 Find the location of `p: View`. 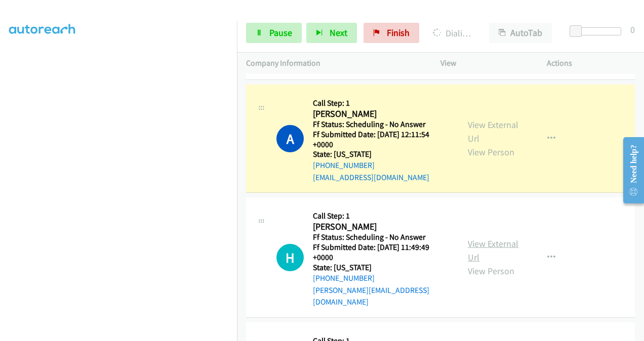

p: View is located at coordinates (484, 63).